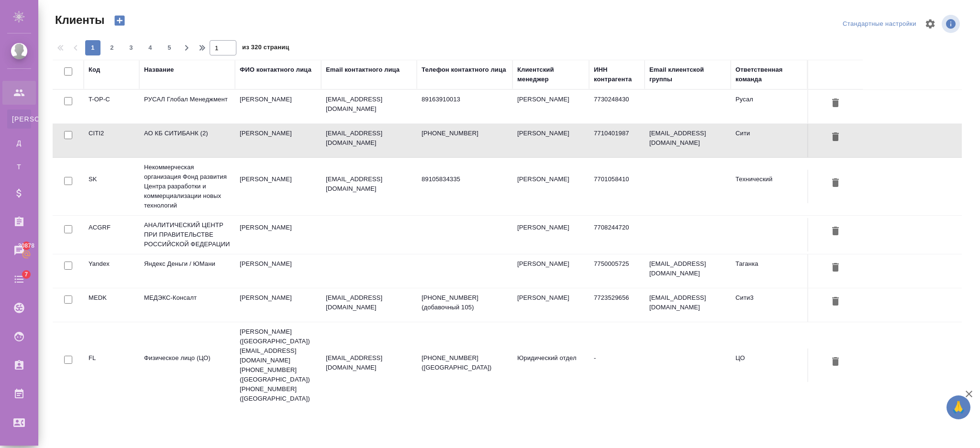 This screenshot has height=448, width=980. What do you see at coordinates (265, 48) in the screenshot?
I see `span: из 320 страниц` at bounding box center [265, 48].